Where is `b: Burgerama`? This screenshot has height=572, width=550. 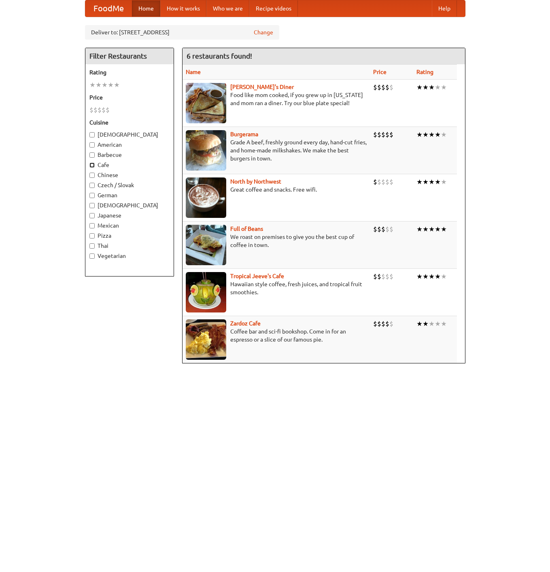
b: Burgerama is located at coordinates (244, 134).